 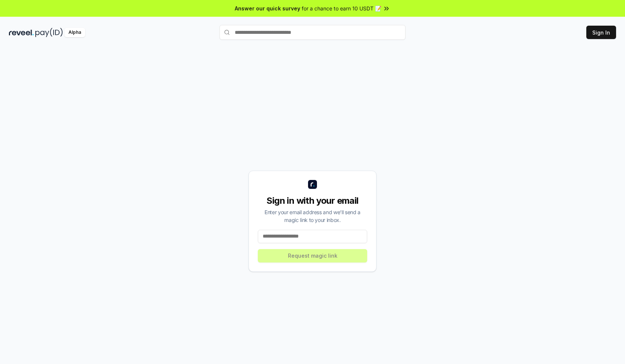 What do you see at coordinates (268, 8) in the screenshot?
I see `span: Answer our quick survey` at bounding box center [268, 8].